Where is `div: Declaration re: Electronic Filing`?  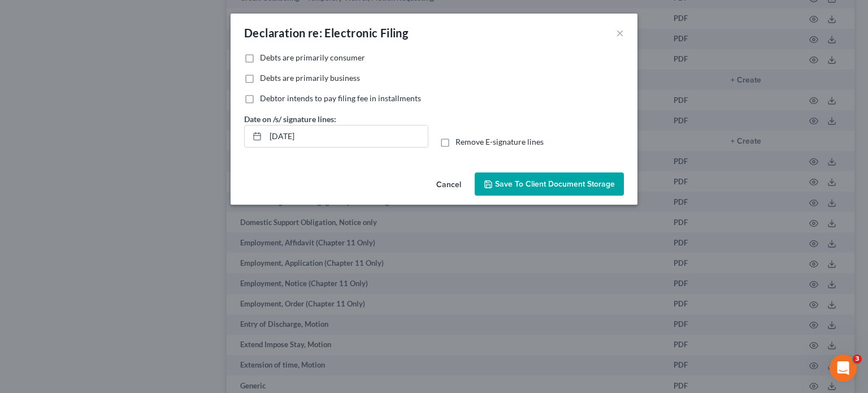 div: Declaration re: Electronic Filing is located at coordinates (326, 33).